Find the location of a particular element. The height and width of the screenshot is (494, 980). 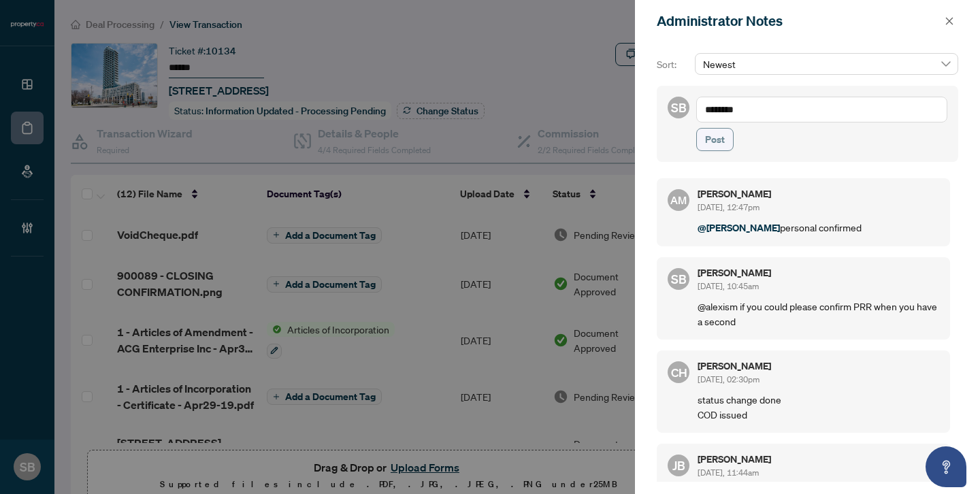

p: personal confirmed is located at coordinates (818, 227).